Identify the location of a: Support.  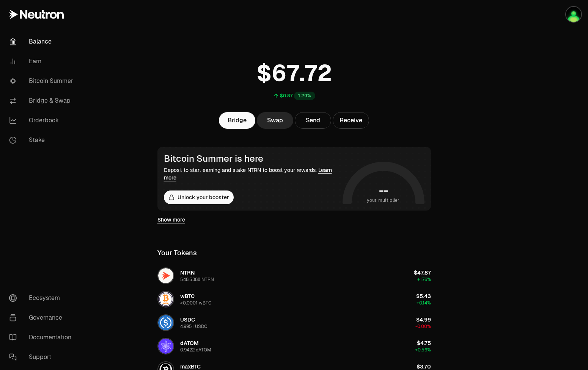
(42, 357).